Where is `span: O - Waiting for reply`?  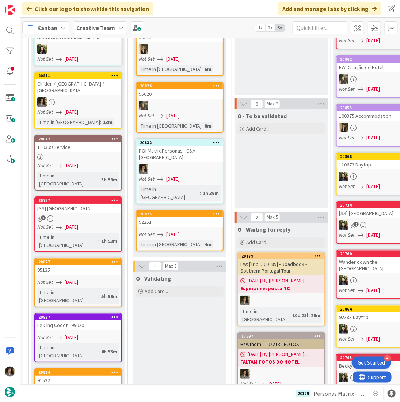
span: O - Waiting for reply is located at coordinates (264, 229).